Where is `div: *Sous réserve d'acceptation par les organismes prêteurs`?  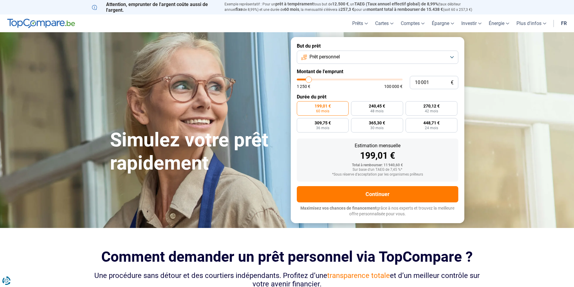
div: *Sous réserve d'acceptation par les organismes prêteurs is located at coordinates (378, 175).